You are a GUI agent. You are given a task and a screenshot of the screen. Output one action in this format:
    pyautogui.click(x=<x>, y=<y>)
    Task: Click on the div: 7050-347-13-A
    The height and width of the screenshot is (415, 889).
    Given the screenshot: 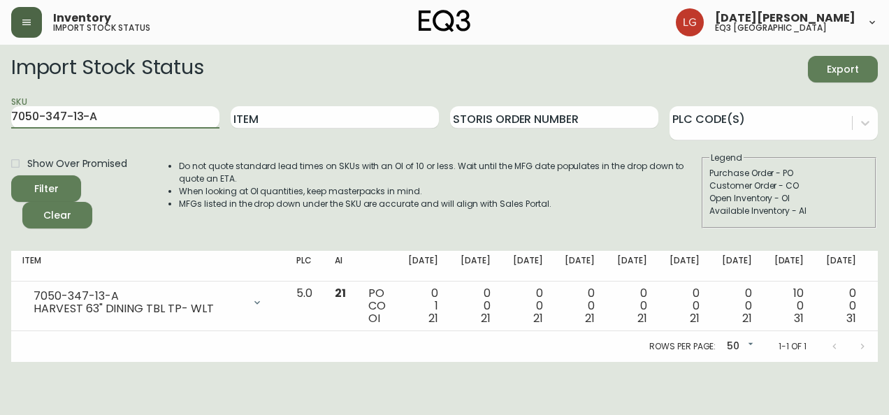 What is the action you would take?
    pyautogui.click(x=138, y=296)
    